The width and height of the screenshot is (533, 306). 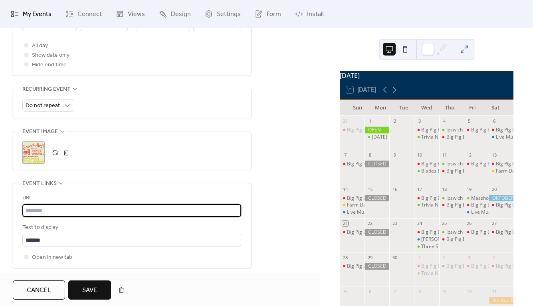 I want to click on button: Save, so click(x=90, y=290).